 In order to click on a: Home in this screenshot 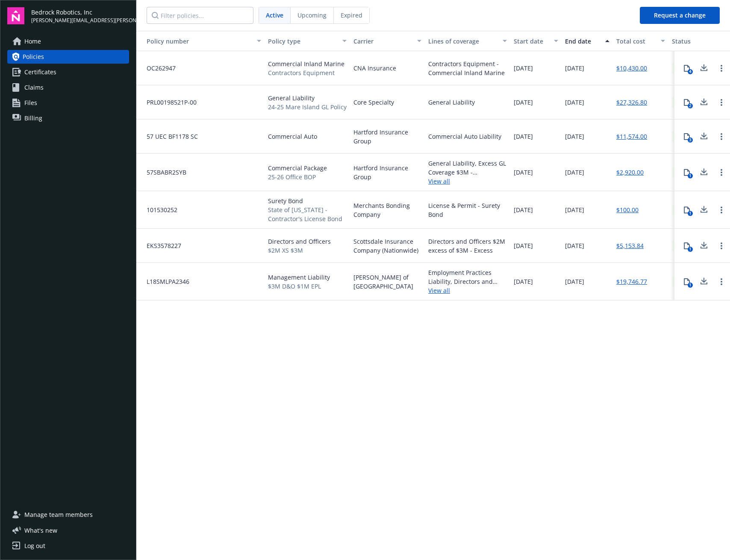, I will do `click(68, 42)`.